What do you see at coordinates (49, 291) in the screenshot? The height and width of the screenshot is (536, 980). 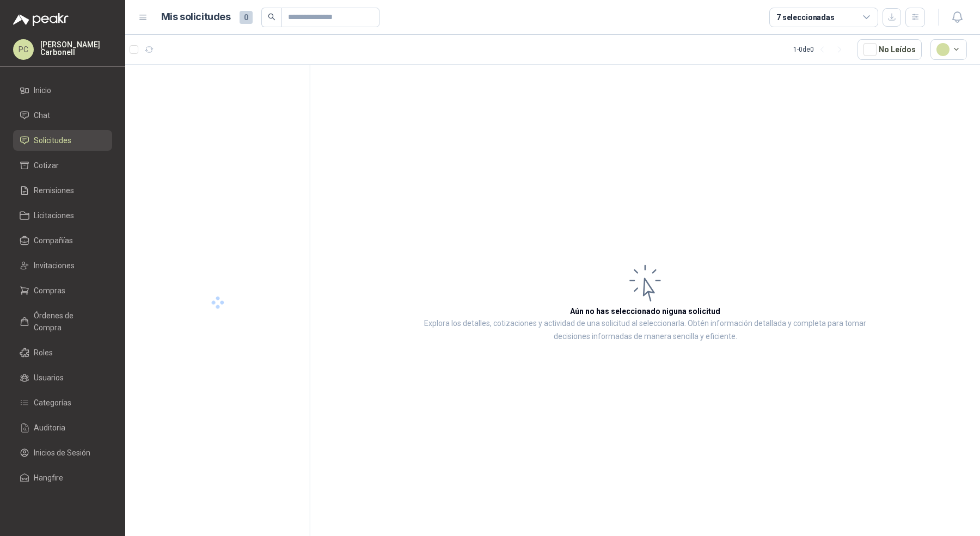 I see `span: Compras` at bounding box center [49, 291].